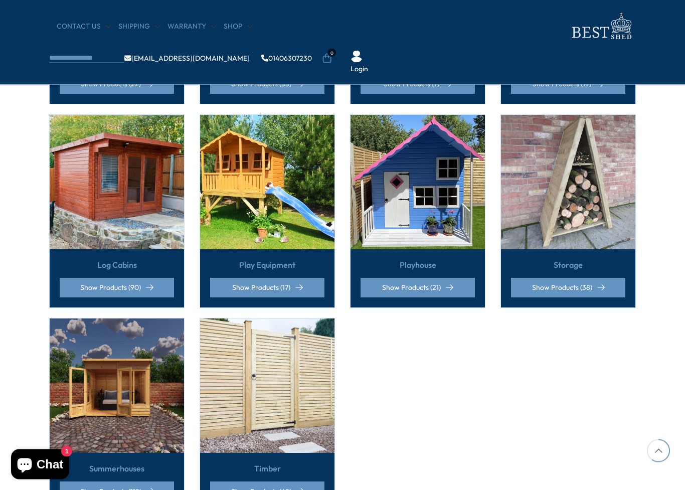 The width and height of the screenshot is (685, 490). Describe the element at coordinates (600, 26) in the screenshot. I see `img: logo` at that location.